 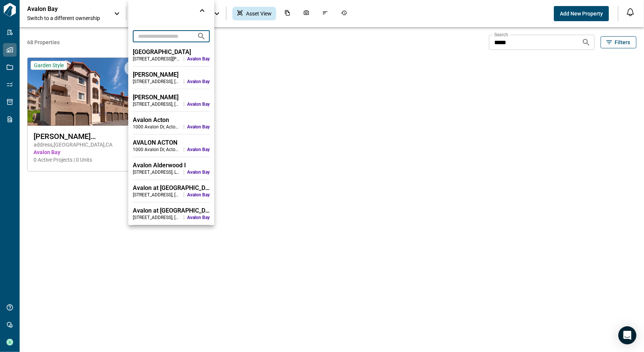 What do you see at coordinates (171, 143) in the screenshot?
I see `div: AVALON ACTON` at bounding box center [171, 143].